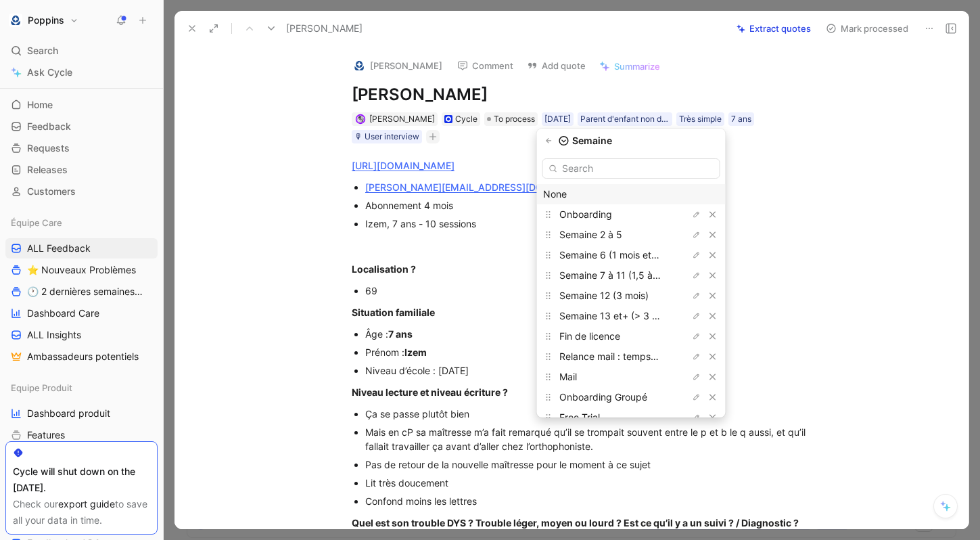 The image size is (980, 540). What do you see at coordinates (631, 168) in the screenshot?
I see `input: Search` at bounding box center [631, 168].